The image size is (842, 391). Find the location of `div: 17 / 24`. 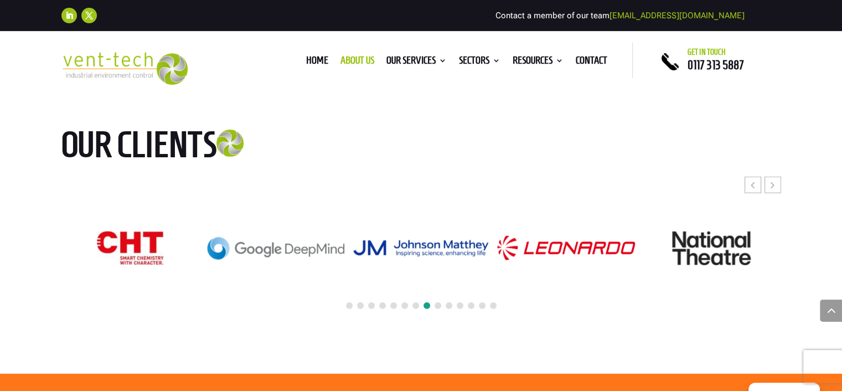

div: 17 / 24 is located at coordinates (711, 248).